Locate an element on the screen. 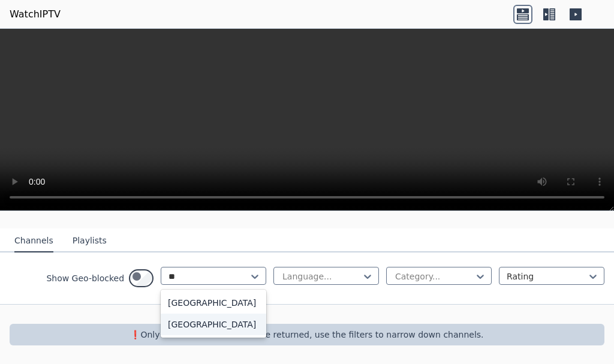  p: ❗️Only the first 250 channels are returned, use the filters to narrow down channels. is located at coordinates (307, 334).